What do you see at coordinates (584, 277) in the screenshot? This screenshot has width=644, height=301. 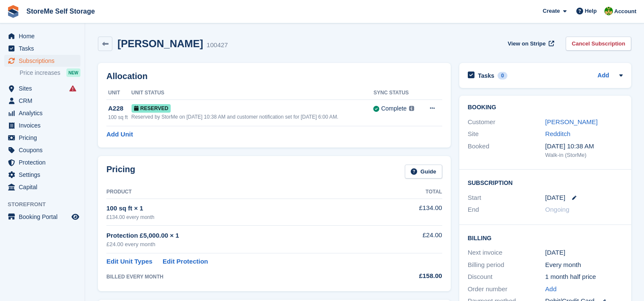 I see `div: 1 month half price` at bounding box center [584, 277].